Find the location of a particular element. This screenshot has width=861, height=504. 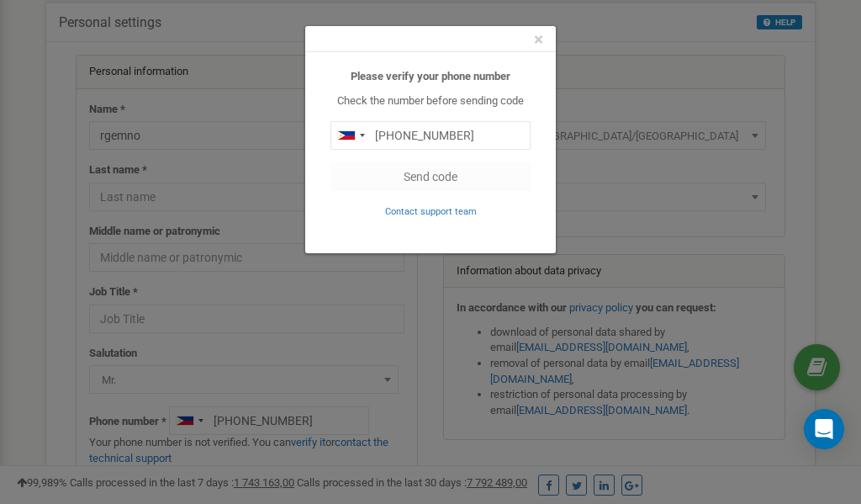

button: Send code is located at coordinates (430, 177).